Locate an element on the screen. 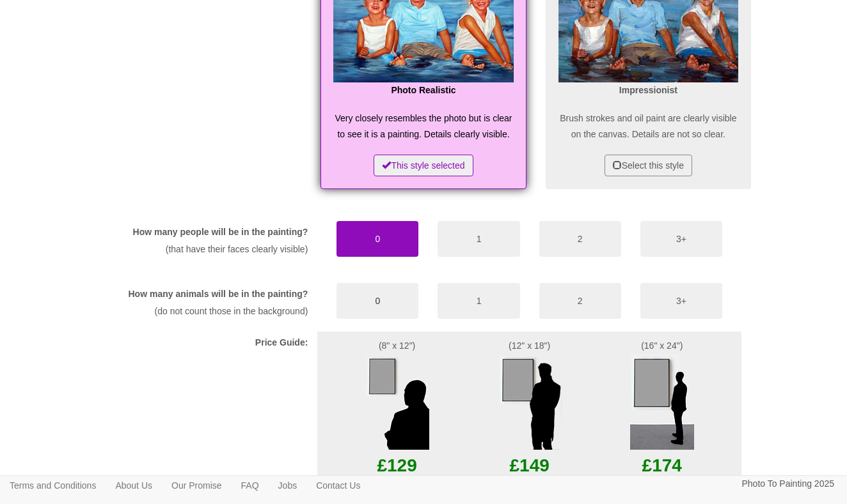  button: Select this style is located at coordinates (648, 165).